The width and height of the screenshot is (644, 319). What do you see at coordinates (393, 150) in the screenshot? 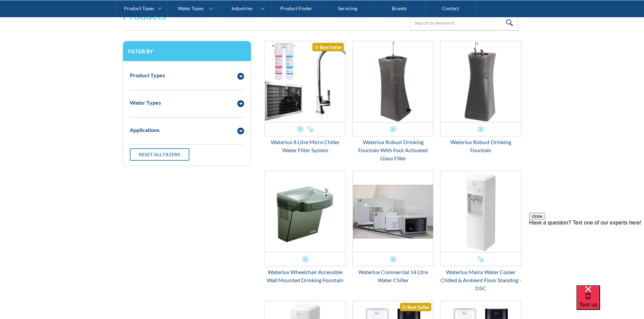
I see `div: Waterlux Robust Drinking Fountain With Foot Activated Glass Filler` at bounding box center [393, 150].